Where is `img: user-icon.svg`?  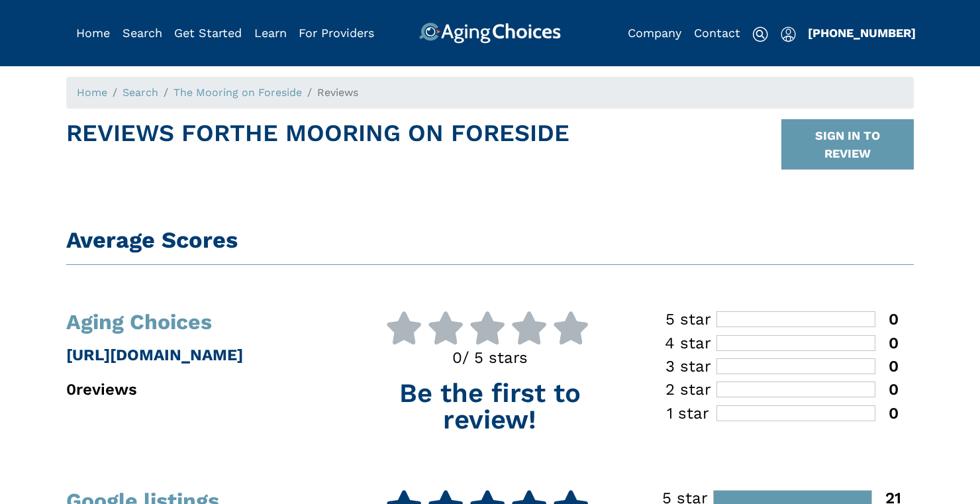 img: user-icon.svg is located at coordinates (788, 34).